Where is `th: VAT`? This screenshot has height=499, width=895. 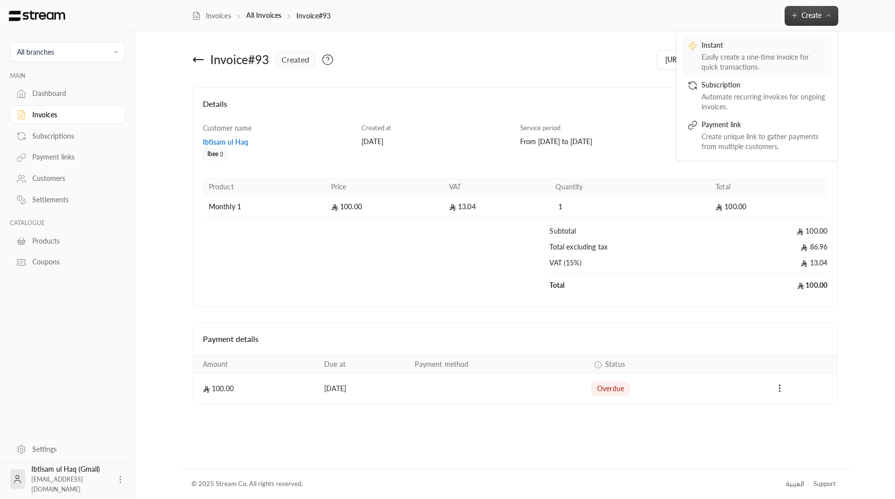 th: VAT is located at coordinates (496, 187).